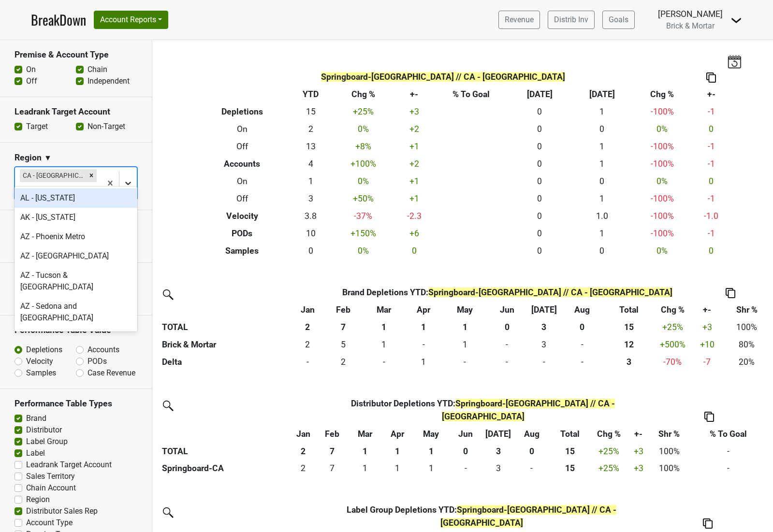 This screenshot has height=532, width=773. I want to click on th: 15.000, so click(569, 469).